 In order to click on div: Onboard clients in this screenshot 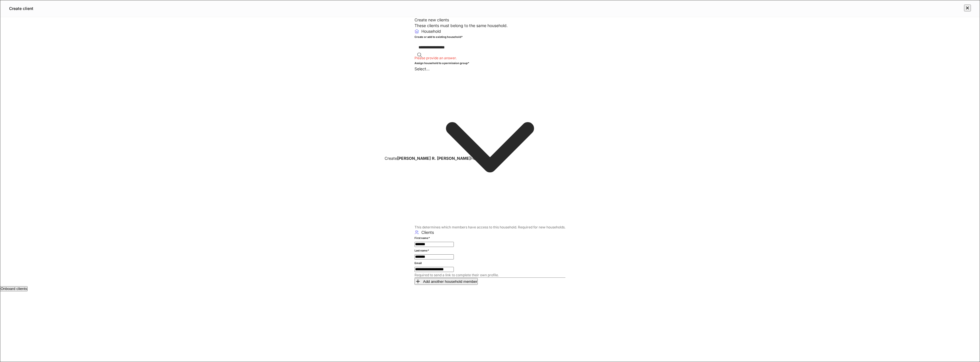, I will do `click(13, 288)`.